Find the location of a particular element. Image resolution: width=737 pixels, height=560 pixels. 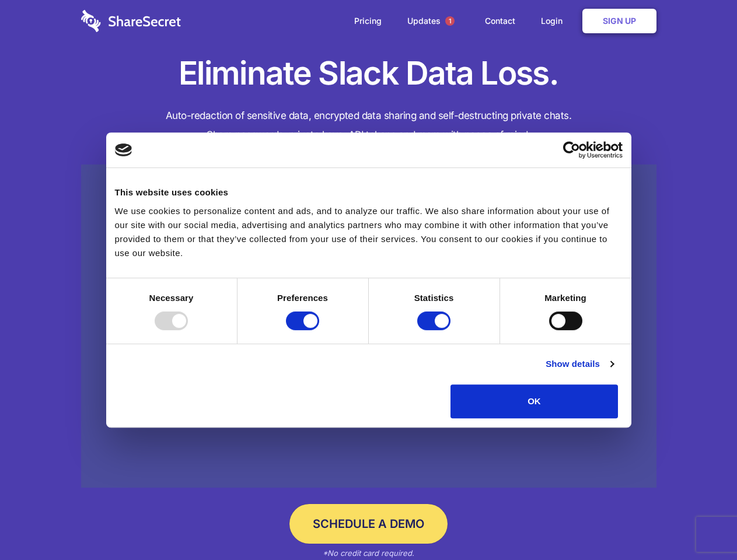

a: Sign Up is located at coordinates (619, 21).